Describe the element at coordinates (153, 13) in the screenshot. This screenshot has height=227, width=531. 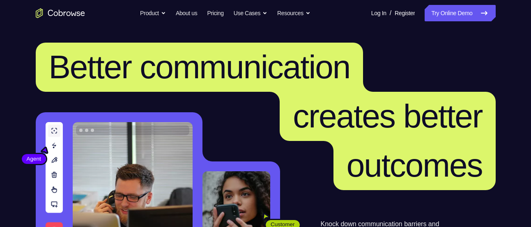
I see `button: Product` at that location.